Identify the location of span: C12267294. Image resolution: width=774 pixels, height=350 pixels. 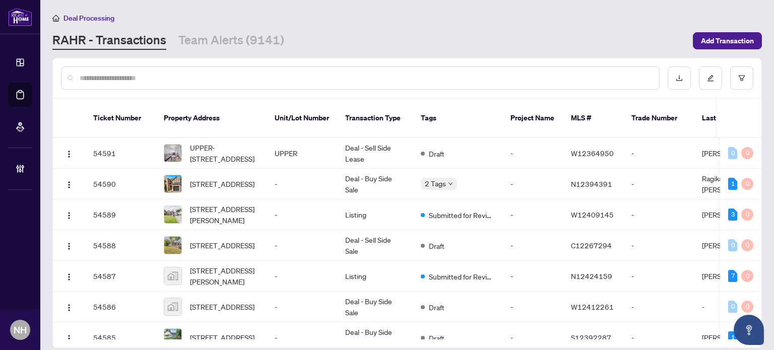
(591, 245).